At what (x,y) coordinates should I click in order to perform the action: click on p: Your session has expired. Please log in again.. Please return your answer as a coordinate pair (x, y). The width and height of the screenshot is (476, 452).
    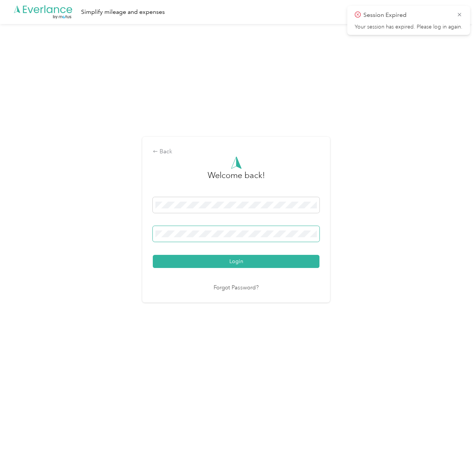
    Looking at the image, I should click on (408, 27).